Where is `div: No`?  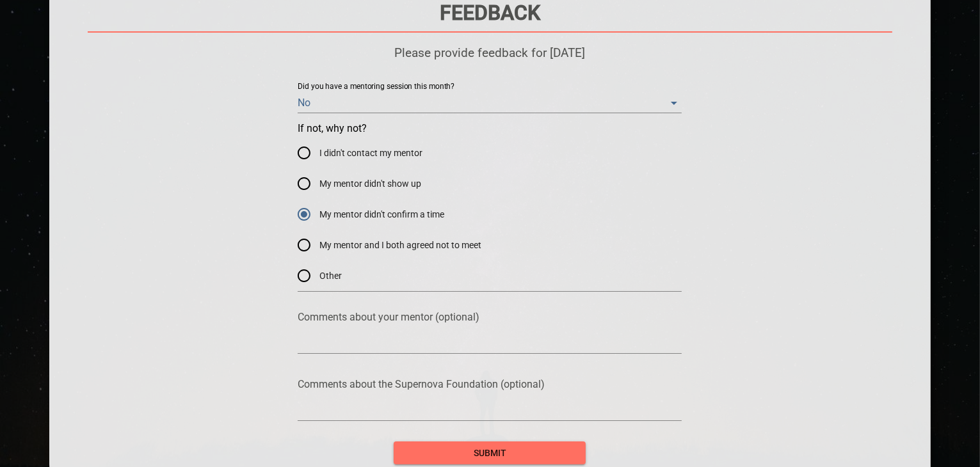
div: No is located at coordinates (490, 103).